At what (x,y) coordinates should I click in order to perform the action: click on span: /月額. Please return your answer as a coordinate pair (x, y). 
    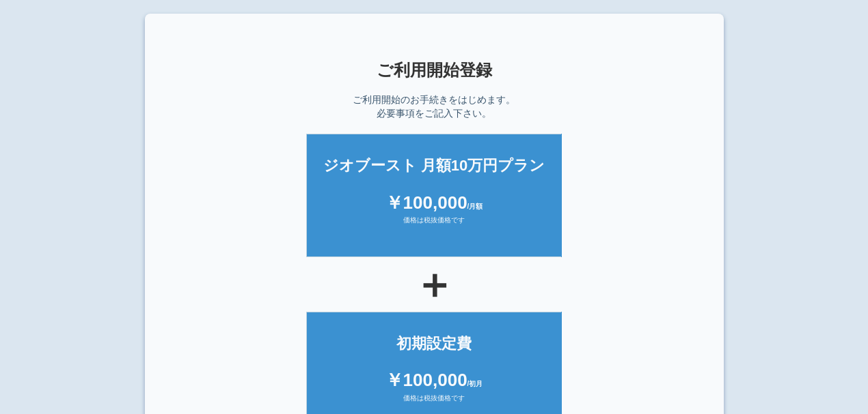
    Looking at the image, I should click on (475, 207).